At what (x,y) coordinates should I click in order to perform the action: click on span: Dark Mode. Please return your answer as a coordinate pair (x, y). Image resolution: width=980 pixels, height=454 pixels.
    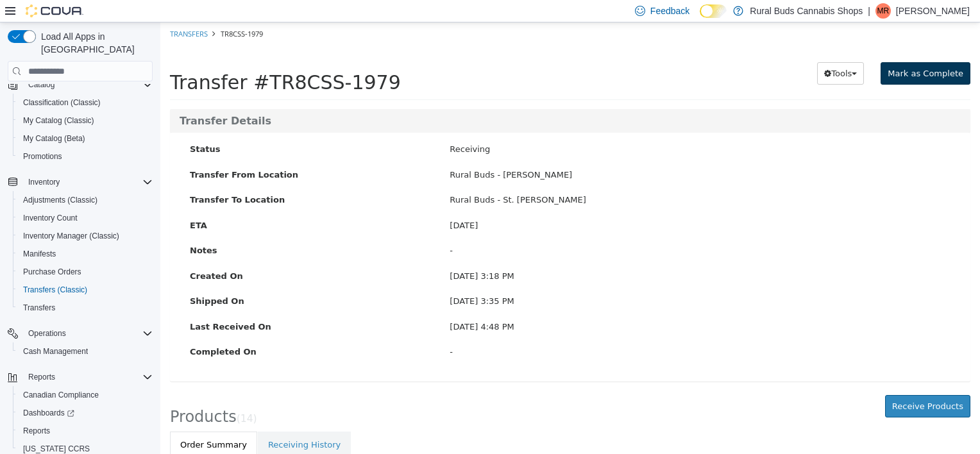
    Looking at the image, I should click on (699, 18).